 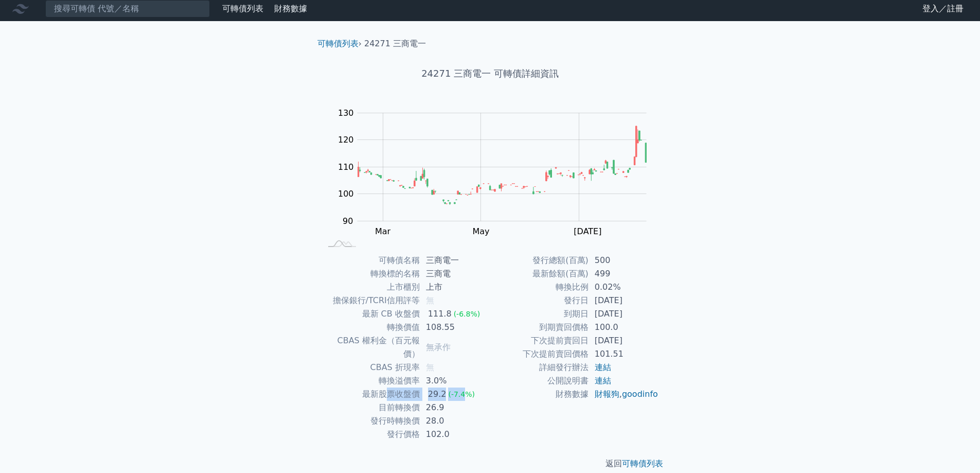 What do you see at coordinates (346, 140) in the screenshot?
I see `tspan: 120` at bounding box center [346, 140].